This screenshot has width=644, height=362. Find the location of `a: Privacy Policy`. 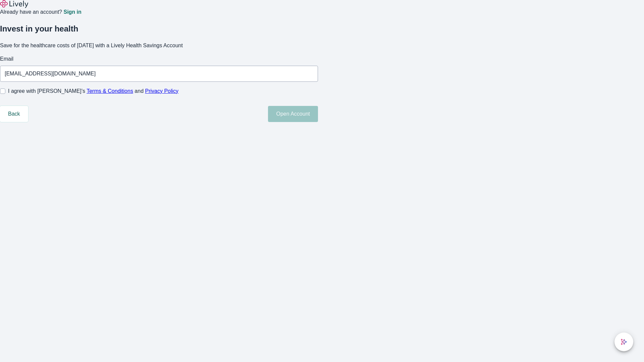

a: Privacy Policy is located at coordinates (162, 90).